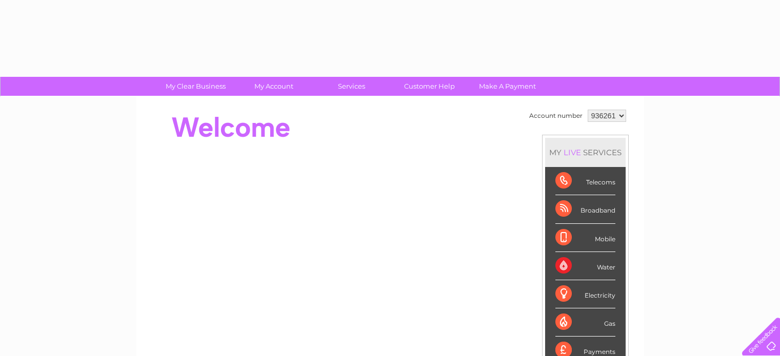 This screenshot has width=780, height=356. I want to click on a: Make A Payment, so click(507, 86).